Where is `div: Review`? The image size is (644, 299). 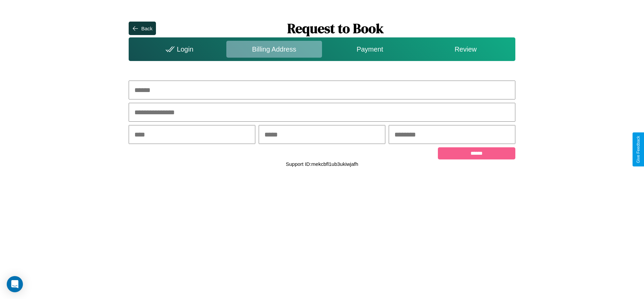 div: Review is located at coordinates (465, 49).